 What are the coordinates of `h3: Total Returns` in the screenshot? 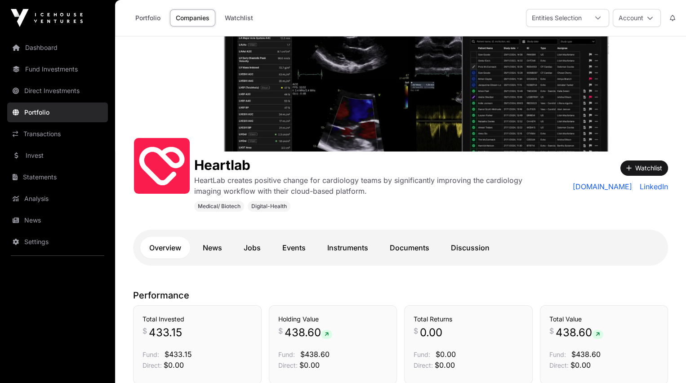 It's located at (469, 319).